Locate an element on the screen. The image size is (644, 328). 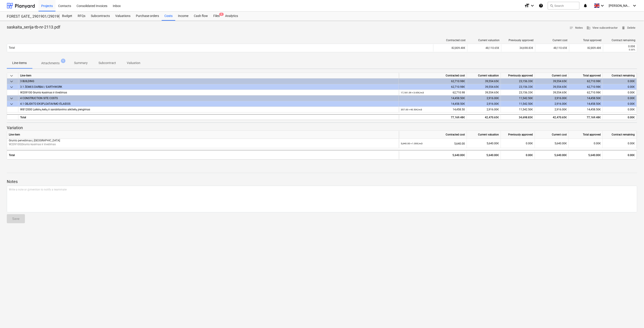
p: Total is located at coordinates (12, 48).